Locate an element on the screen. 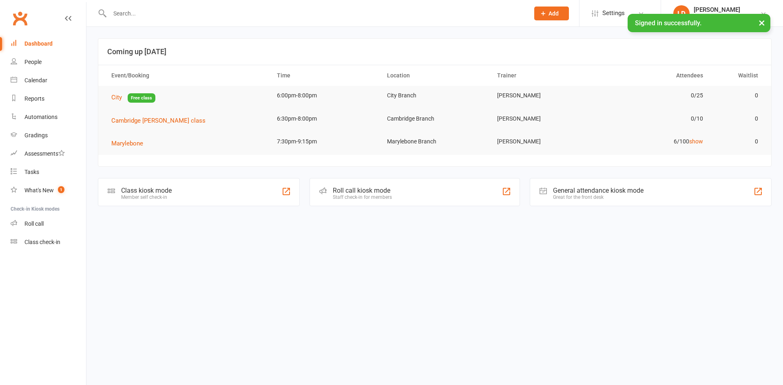  button: CityFree class is located at coordinates (133, 97).